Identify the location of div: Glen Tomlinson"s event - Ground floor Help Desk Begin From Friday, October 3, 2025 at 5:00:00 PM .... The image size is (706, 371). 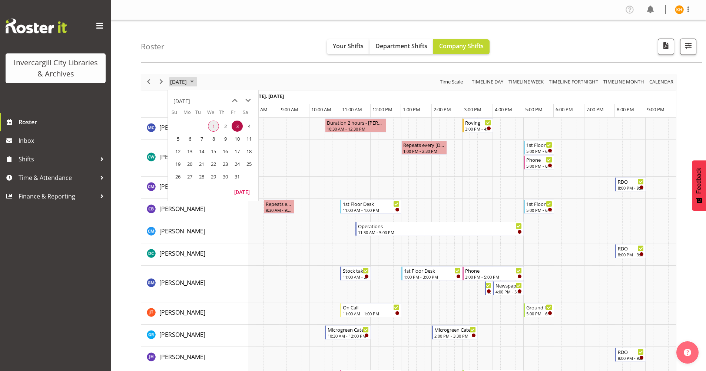
(539, 310).